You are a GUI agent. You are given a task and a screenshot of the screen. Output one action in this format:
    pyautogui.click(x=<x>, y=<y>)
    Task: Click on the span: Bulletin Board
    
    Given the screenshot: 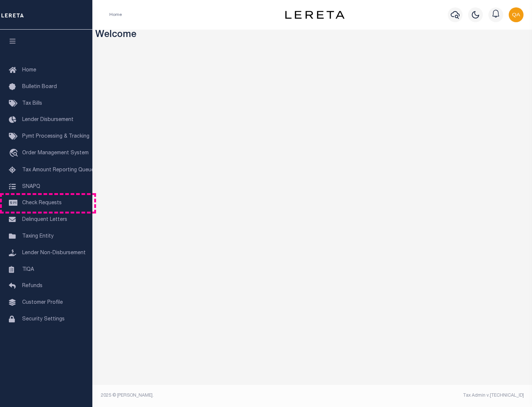 What is the action you would take?
    pyautogui.click(x=40, y=87)
    